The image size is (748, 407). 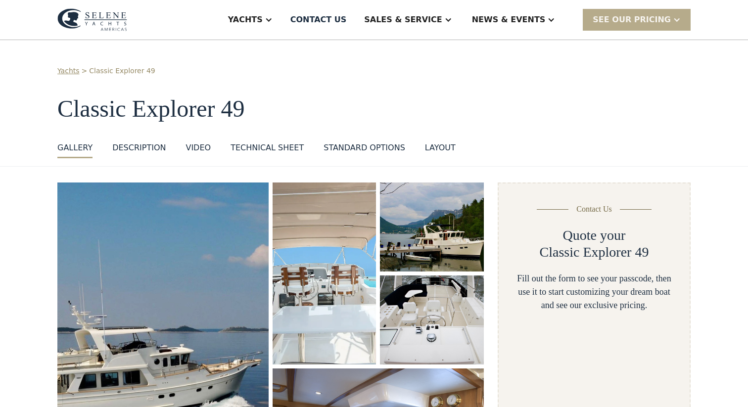 I want to click on div: Fill out the form to see your passcode, then use it to start customizing your dream boat and see ..., so click(x=594, y=292).